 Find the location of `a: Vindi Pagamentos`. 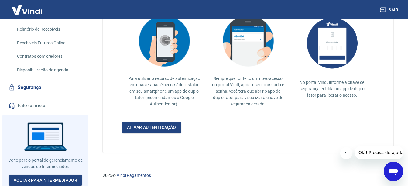

a: Vindi Pagamentos is located at coordinates (134, 175).